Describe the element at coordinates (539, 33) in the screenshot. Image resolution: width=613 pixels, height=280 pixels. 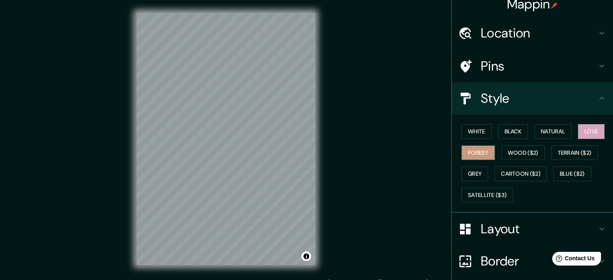
I see `h4: Location` at that location.